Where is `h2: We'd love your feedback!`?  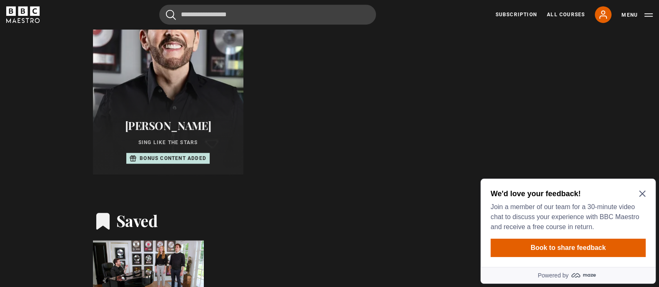
h2: We'd love your feedback! is located at coordinates (89, 18).